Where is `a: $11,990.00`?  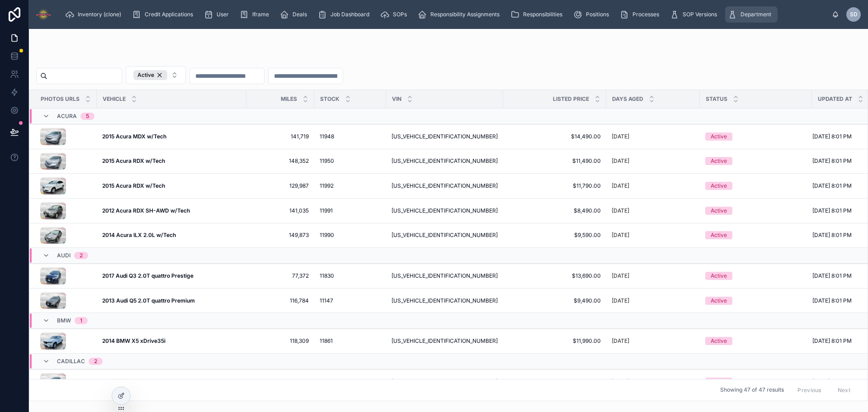 a: $11,990.00 is located at coordinates (555, 341).